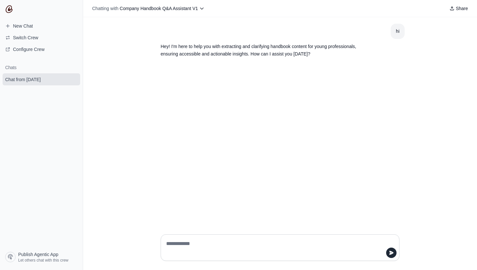 The image size is (477, 270). What do you see at coordinates (398, 31) in the screenshot?
I see `section: User message` at bounding box center [398, 31].